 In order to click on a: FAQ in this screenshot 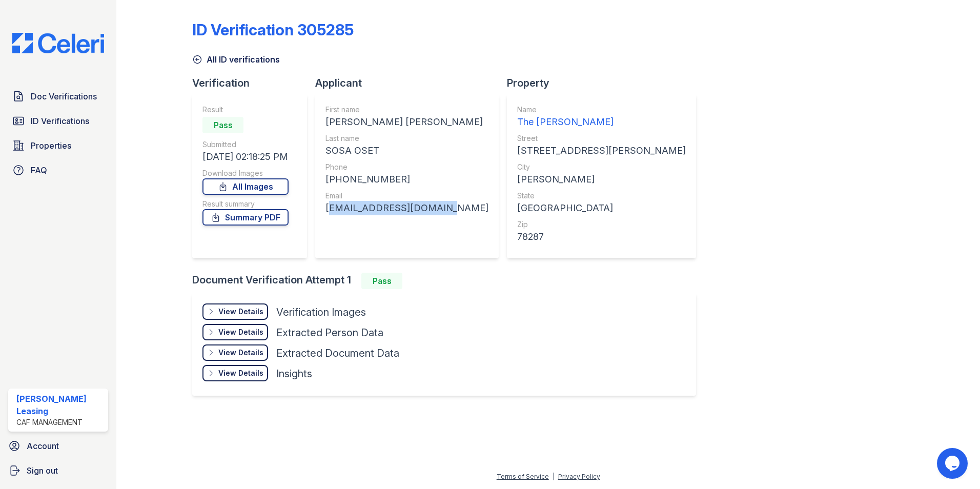, I will do `click(58, 171)`.